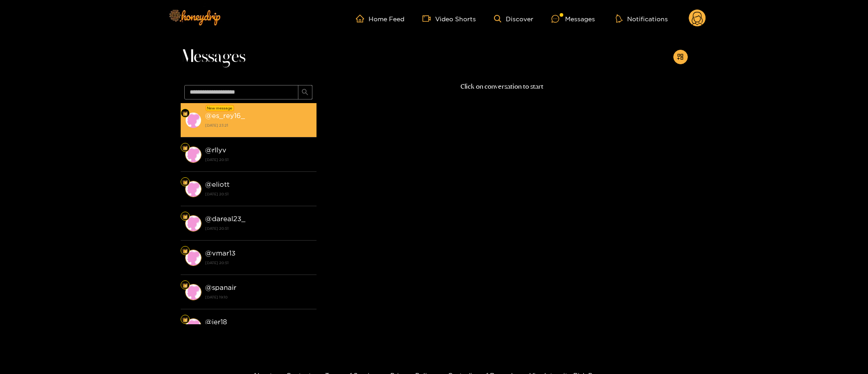 Image resolution: width=868 pixels, height=374 pixels. What do you see at coordinates (680, 57) in the screenshot?
I see `span: appstore-add` at bounding box center [680, 57].